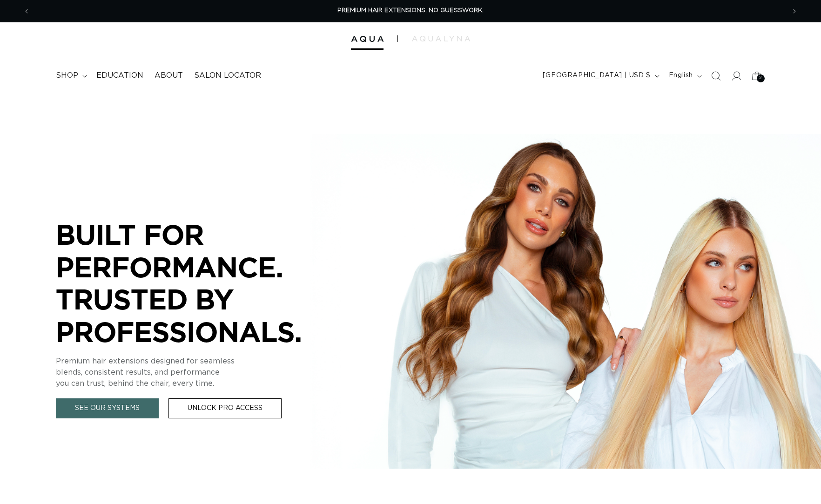 The image size is (821, 504). What do you see at coordinates (120, 76) in the screenshot?
I see `span: Education` at bounding box center [120, 76].